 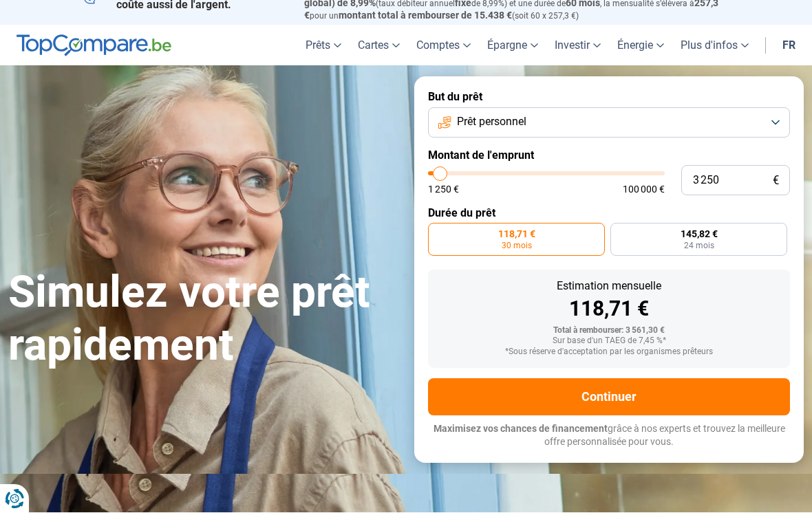 What do you see at coordinates (609, 435) in the screenshot?
I see `p: grâce à nos experts et trouvez la meilleure offre personnalisée pour vous.` at bounding box center [609, 435].